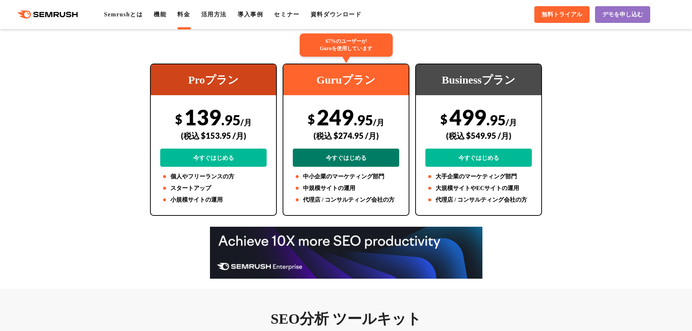 This screenshot has width=692, height=331. Describe the element at coordinates (346, 80) in the screenshot. I see `div: Guruプラン` at that location.